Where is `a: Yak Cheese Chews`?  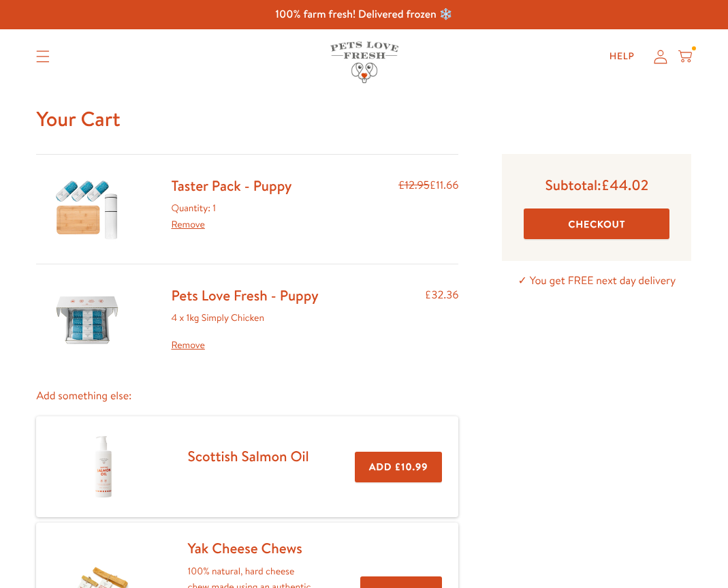 a: Yak Cheese Chews is located at coordinates (244, 548).